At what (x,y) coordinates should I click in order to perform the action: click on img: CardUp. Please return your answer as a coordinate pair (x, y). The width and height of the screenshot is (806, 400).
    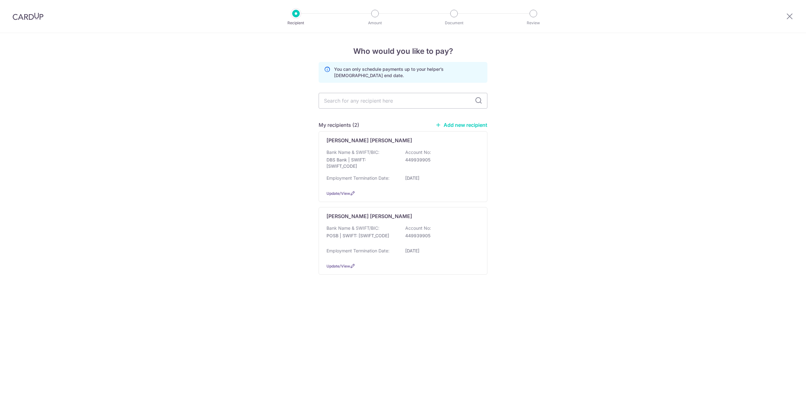
    Looking at the image, I should click on (28, 16).